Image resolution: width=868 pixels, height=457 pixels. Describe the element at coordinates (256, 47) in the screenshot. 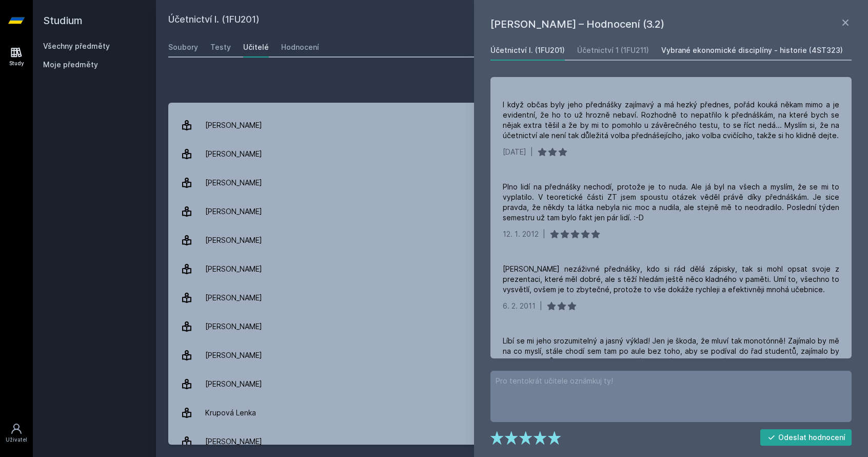

I see `div: Učitelé` at that location.